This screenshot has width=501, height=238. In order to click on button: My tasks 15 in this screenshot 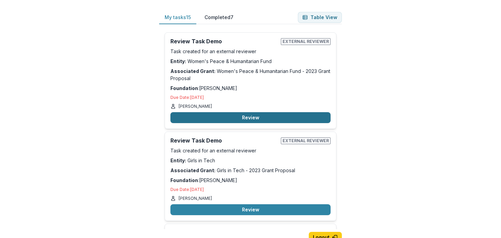, I will do `click(177, 17)`.